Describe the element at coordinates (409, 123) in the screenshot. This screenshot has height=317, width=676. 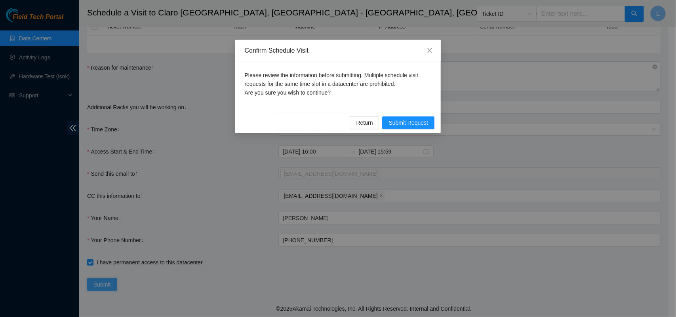
I see `button: Submit Request` at that location.